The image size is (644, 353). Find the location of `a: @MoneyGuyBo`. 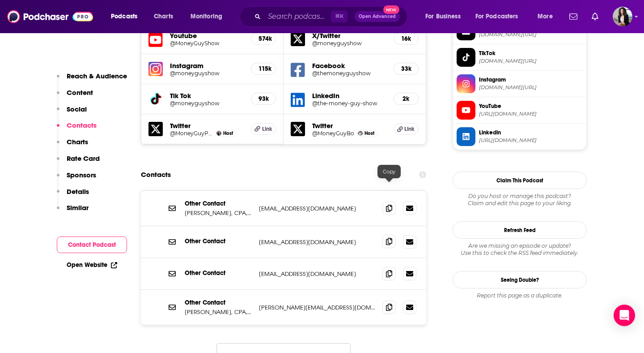

a: @MoneyGuyBo is located at coordinates (333, 133).